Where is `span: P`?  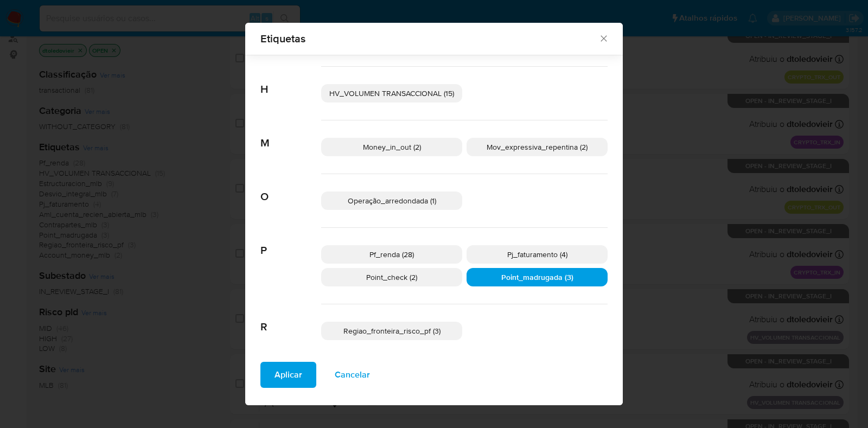
span: P is located at coordinates (291, 242).